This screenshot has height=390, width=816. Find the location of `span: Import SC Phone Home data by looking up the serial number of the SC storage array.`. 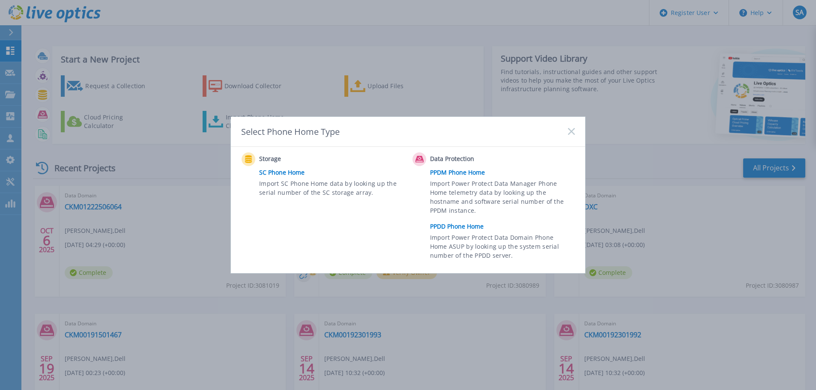

span: Import SC Phone Home data by looking up the serial number of the SC storage array. is located at coordinates (330, 189).